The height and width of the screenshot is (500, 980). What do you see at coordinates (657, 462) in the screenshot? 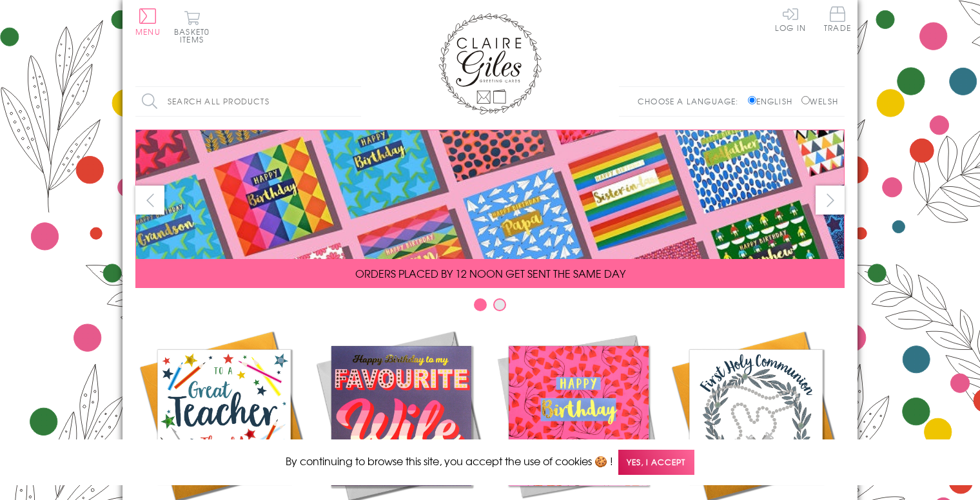
I see `span: Yes, I accept` at bounding box center [657, 462].